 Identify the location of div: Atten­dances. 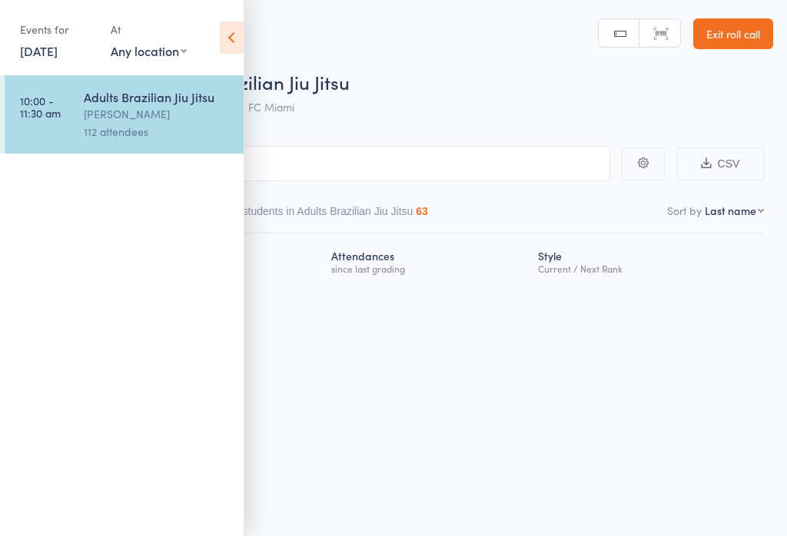
(428, 260).